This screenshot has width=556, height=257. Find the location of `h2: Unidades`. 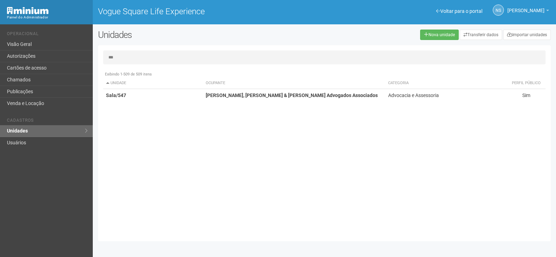

h2: Unidades is located at coordinates (190, 35).